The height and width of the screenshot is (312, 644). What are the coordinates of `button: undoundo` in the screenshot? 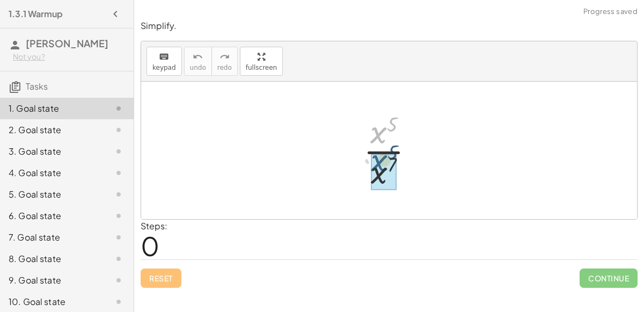 It's located at (198, 61).